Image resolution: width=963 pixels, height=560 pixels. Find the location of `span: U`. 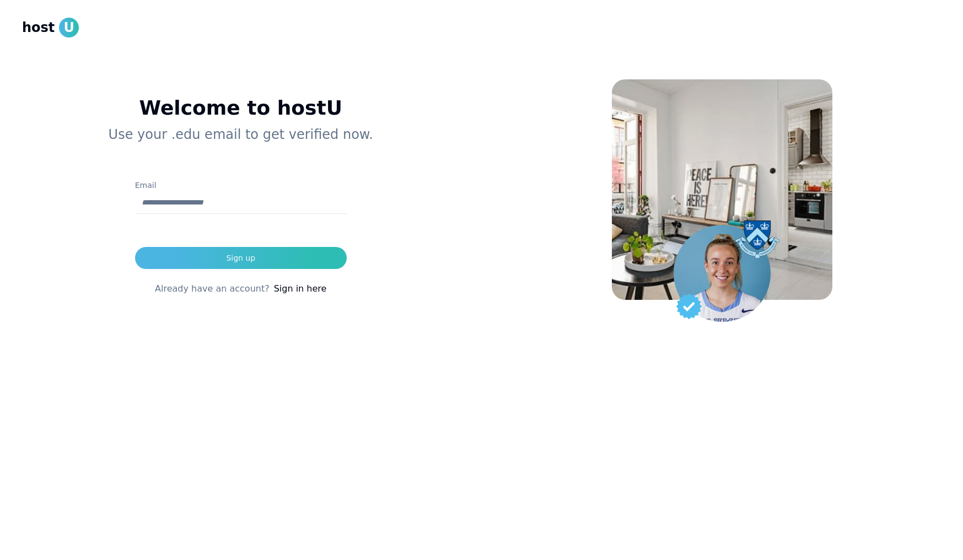

span: U is located at coordinates (69, 28).